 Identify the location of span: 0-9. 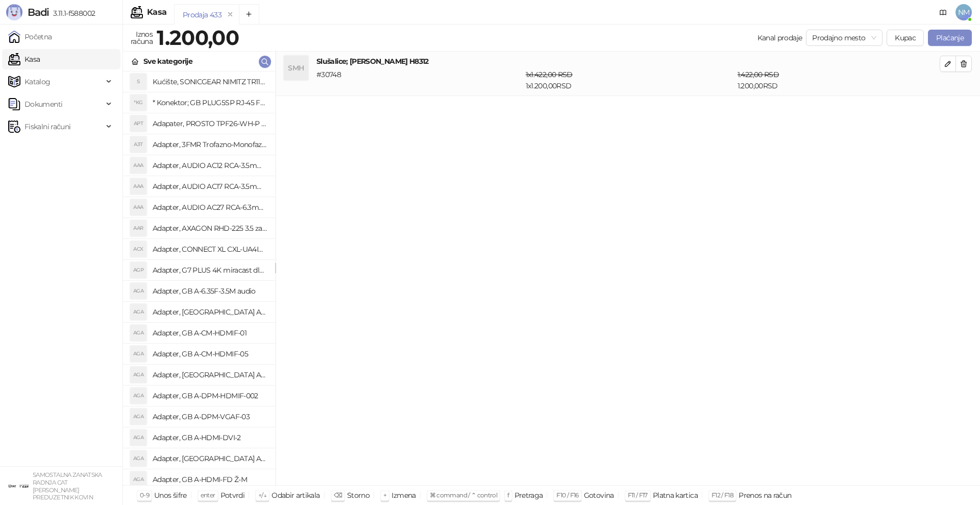
(145, 495).